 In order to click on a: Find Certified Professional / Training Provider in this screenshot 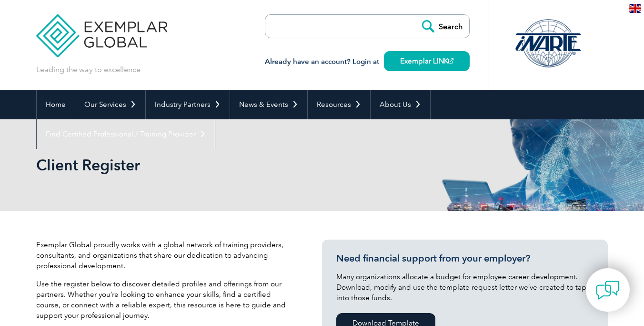, I will do `click(126, 134)`.